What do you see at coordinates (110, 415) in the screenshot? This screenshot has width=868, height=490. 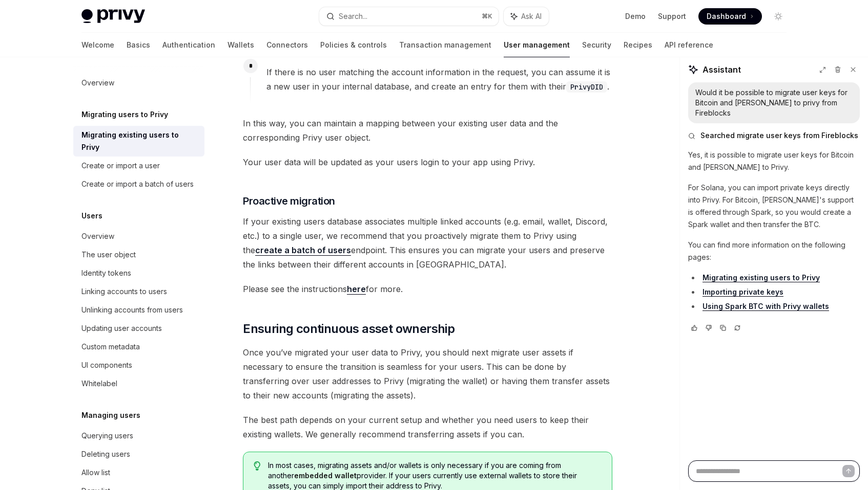 I see `h5: Managing users` at bounding box center [110, 415].